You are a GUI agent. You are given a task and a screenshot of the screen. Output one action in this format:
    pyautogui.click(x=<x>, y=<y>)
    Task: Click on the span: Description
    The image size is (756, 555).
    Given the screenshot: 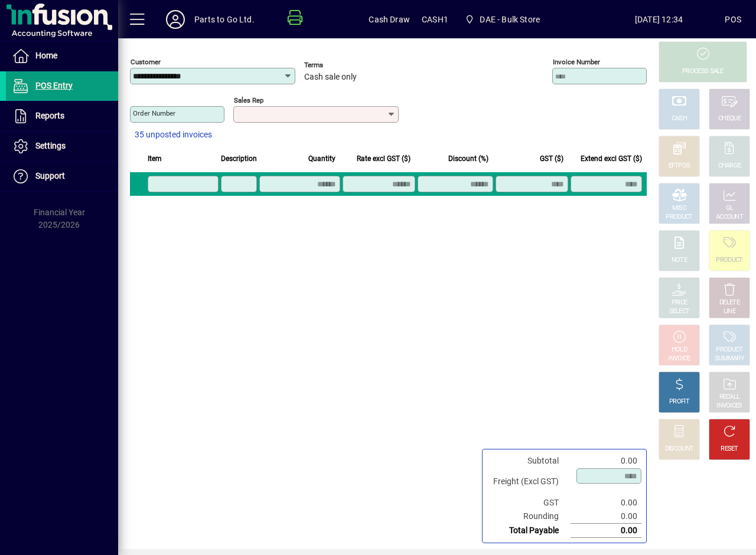 What is the action you would take?
    pyautogui.click(x=239, y=159)
    